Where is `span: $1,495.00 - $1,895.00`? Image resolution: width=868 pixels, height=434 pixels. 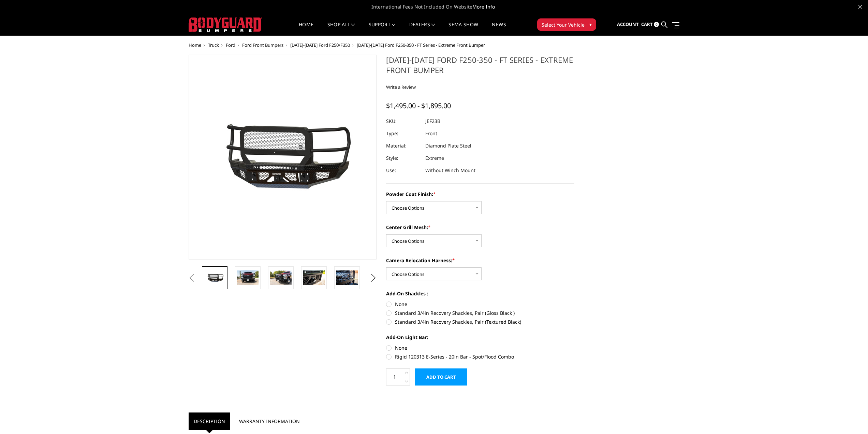
span: $1,495.00 - $1,895.00 is located at coordinates (419, 106).